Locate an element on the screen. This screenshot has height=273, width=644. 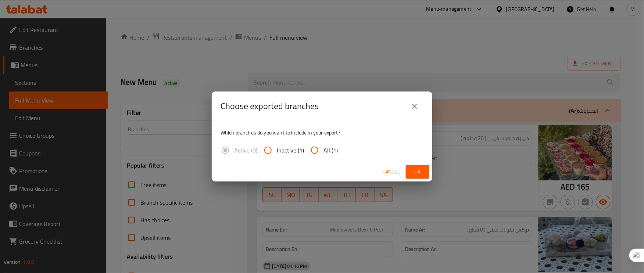
button: Cancel is located at coordinates (391, 171).